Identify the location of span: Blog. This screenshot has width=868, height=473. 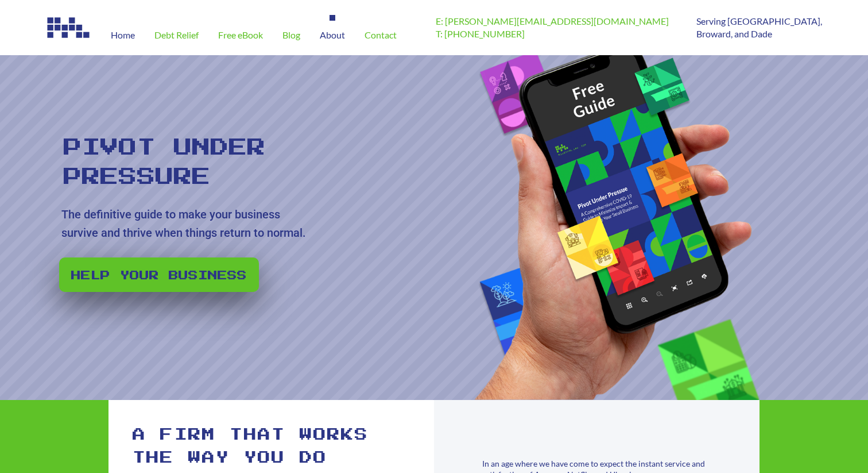
(291, 35).